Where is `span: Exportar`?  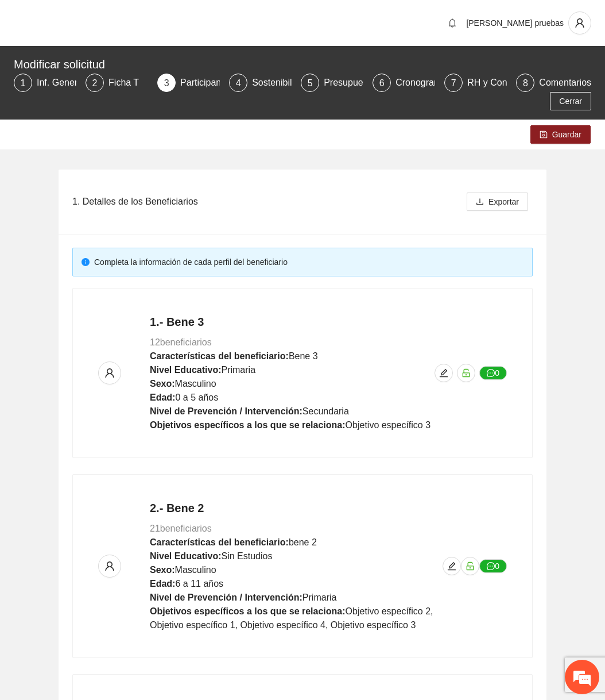
span: Exportar is located at coordinates (503, 201).